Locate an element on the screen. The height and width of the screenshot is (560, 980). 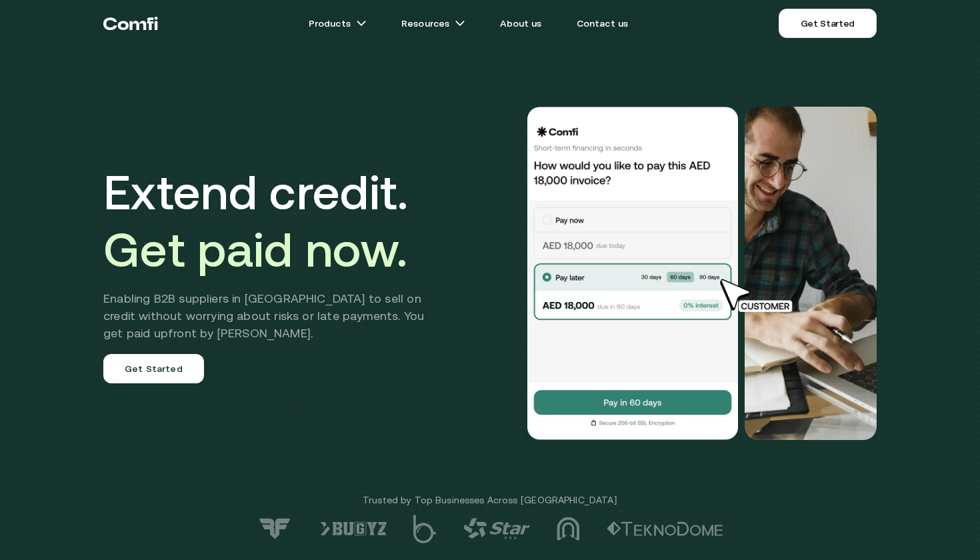
a: Contact us is located at coordinates (603, 23).